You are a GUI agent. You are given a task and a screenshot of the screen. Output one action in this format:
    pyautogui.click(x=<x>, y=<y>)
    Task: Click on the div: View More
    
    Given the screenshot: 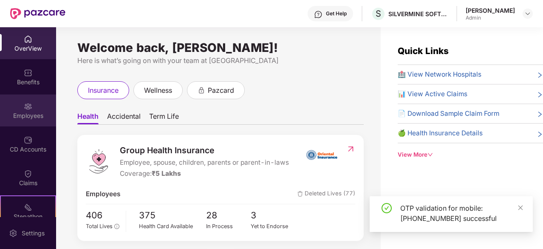 What is the action you would take?
    pyautogui.click(x=470, y=154)
    